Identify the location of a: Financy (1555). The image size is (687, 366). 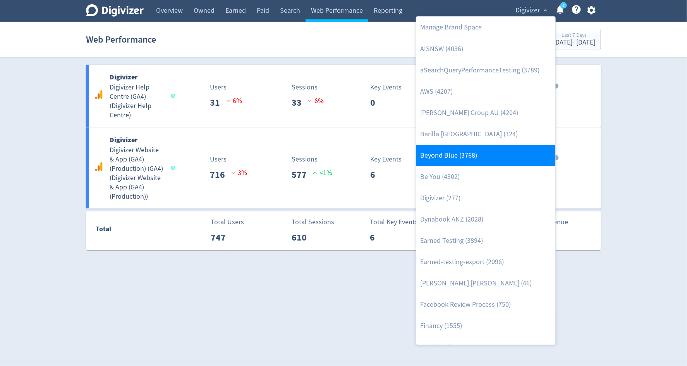
(486, 326).